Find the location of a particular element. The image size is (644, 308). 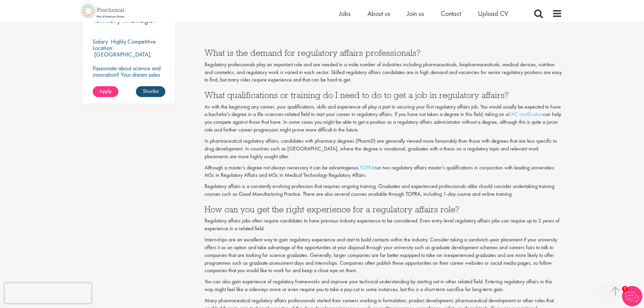

a: Apply is located at coordinates (106, 92).